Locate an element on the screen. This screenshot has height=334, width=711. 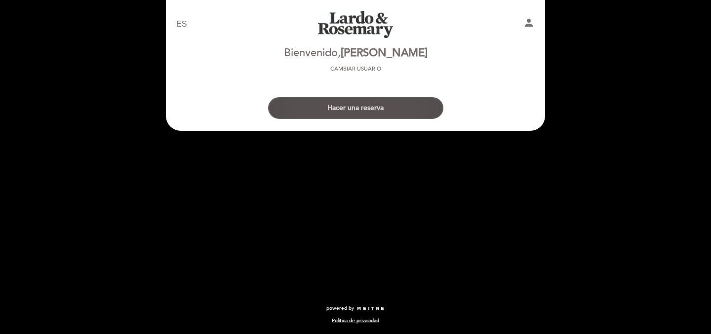
button: Hacer una reserva is located at coordinates (356, 108).